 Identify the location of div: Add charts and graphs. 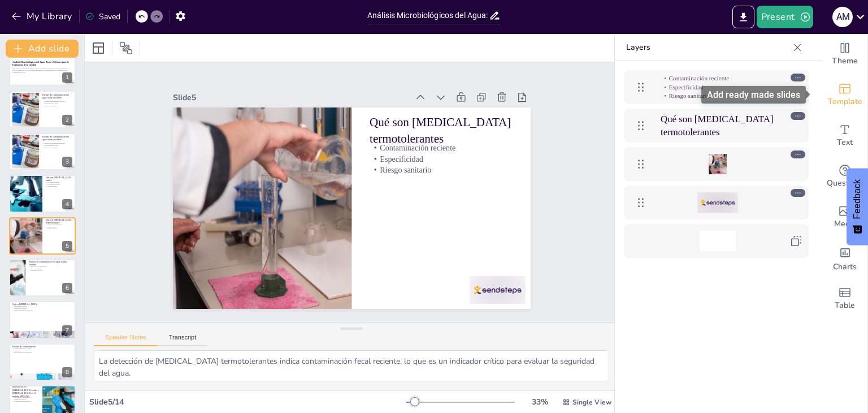
(845, 258).